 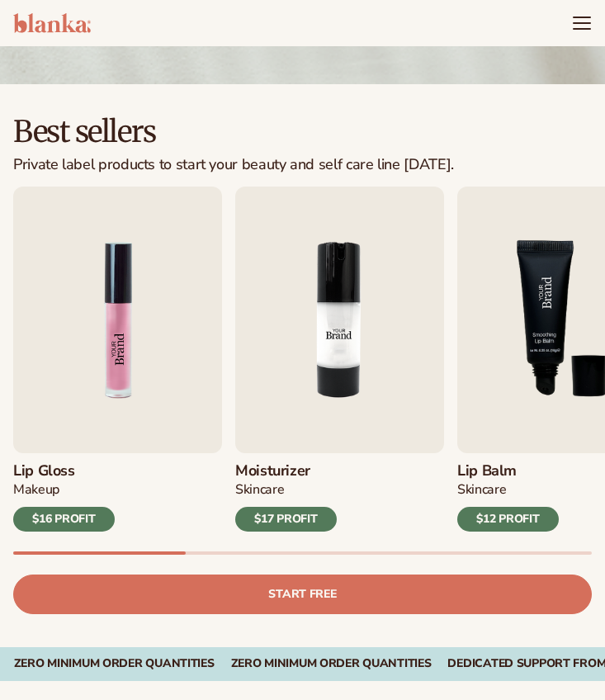 What do you see at coordinates (508, 519) in the screenshot?
I see `div: $12 PROFIT` at bounding box center [508, 519].